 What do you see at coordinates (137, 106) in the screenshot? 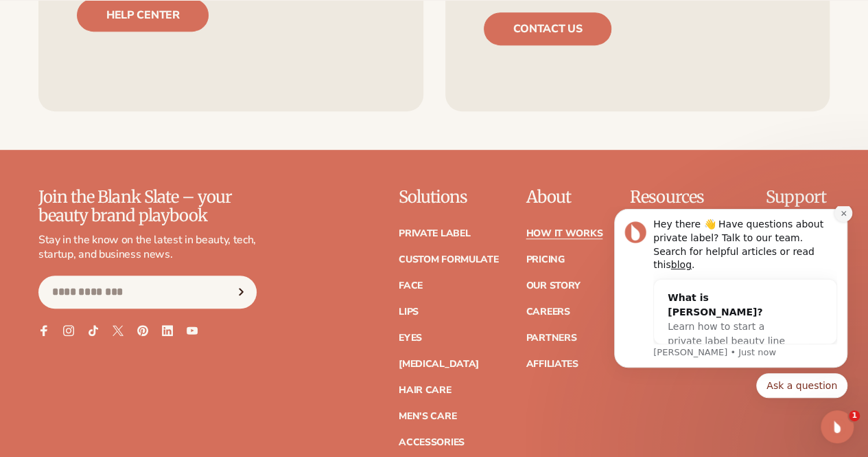
I see `div: Notification stack` at bounding box center [137, 106].